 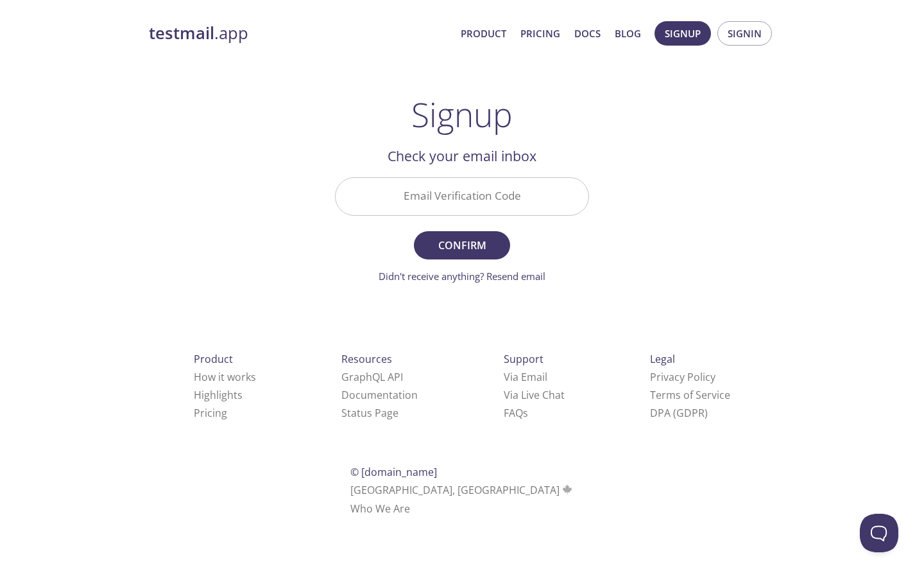 I want to click on a: Terms of Service, so click(x=690, y=395).